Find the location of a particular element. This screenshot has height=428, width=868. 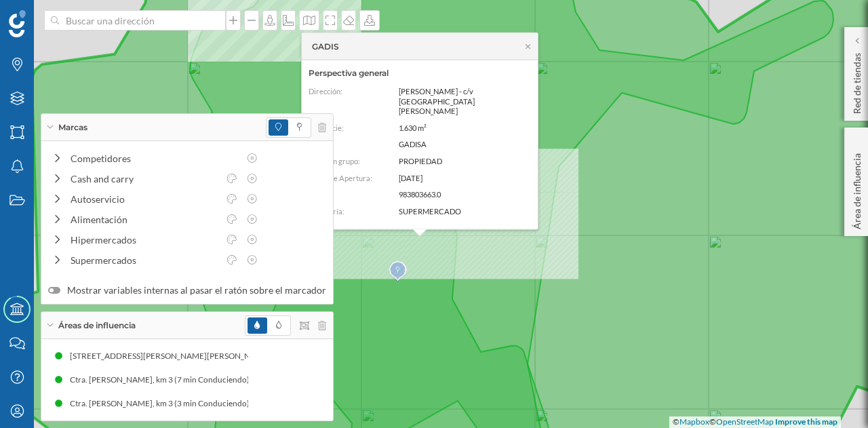

span: Fecha de Apertura: is located at coordinates (341, 177).